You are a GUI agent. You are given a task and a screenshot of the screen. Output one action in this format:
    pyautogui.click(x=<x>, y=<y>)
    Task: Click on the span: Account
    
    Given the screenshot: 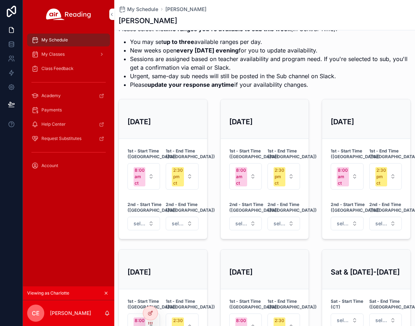 What is the action you would take?
    pyautogui.click(x=50, y=166)
    